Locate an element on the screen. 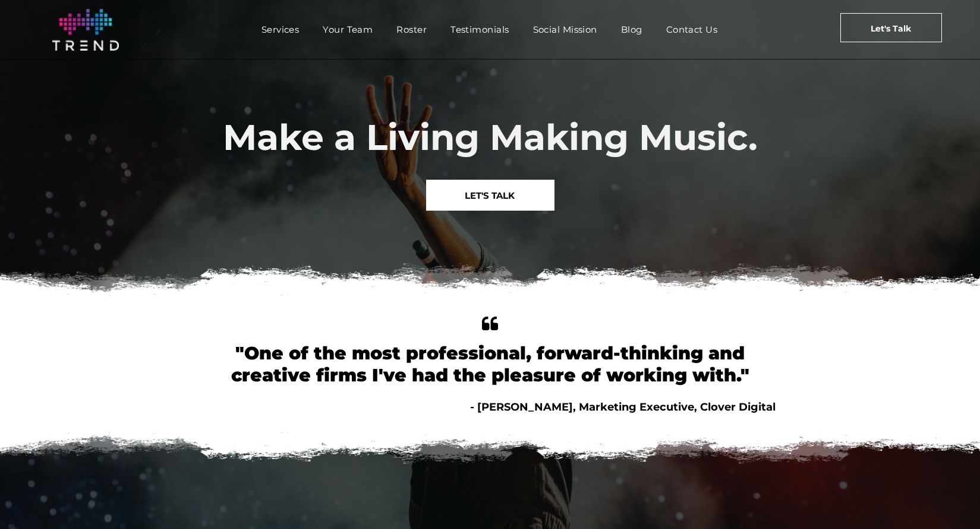 Image resolution: width=980 pixels, height=529 pixels. a: Your Team is located at coordinates (348, 29).